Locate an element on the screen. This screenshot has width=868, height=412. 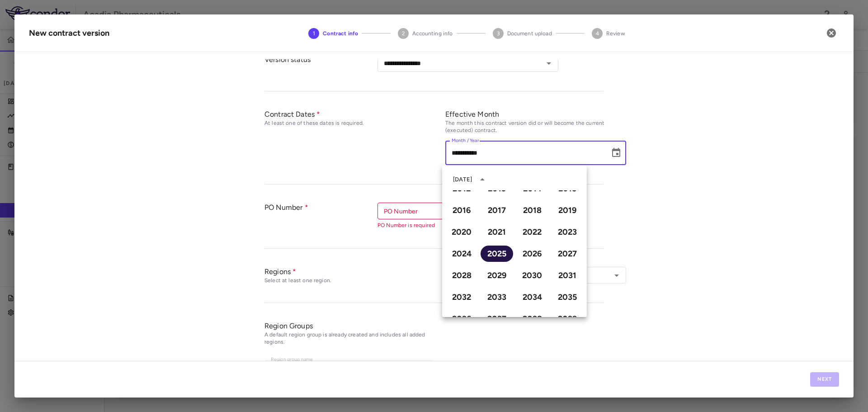
button: 2023 is located at coordinates (568, 232).